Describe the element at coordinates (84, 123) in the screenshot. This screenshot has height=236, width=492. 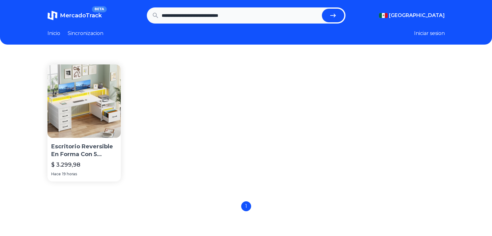
I see `a: Escritorio Reversible En Forma Con 5 Cajones Y Luces LedEscritorio Reversible En Forma Con 5 Cajo...` at that location.